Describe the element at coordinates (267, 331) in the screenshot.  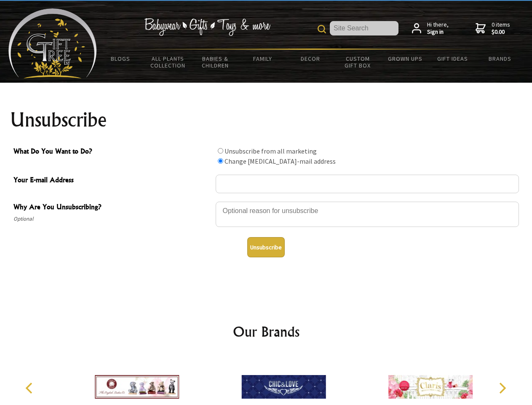
I see `h2: Our Brands` at that location.